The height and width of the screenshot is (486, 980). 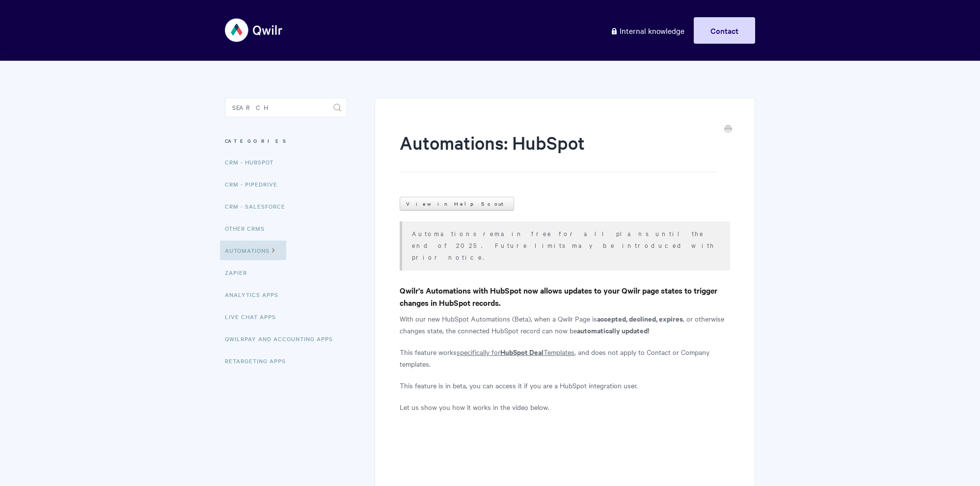 What do you see at coordinates (259, 206) in the screenshot?
I see `a: CRM - Salesforce` at bounding box center [259, 206].